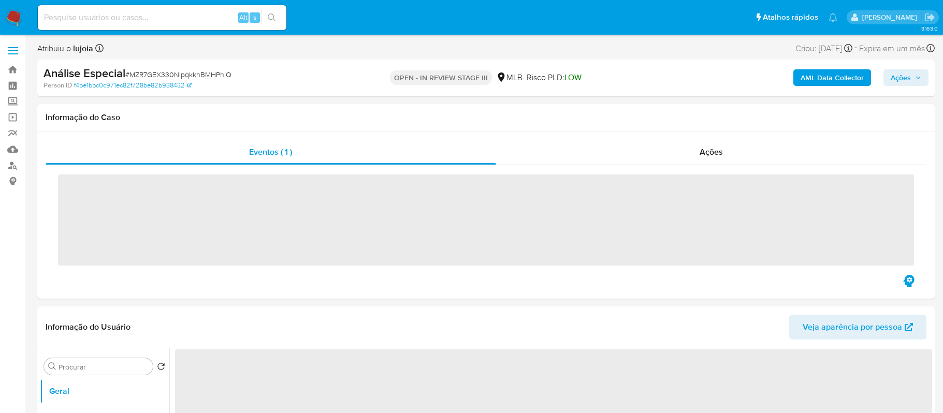 The height and width of the screenshot is (413, 943). I want to click on span: Risco PLD:, so click(554, 78).